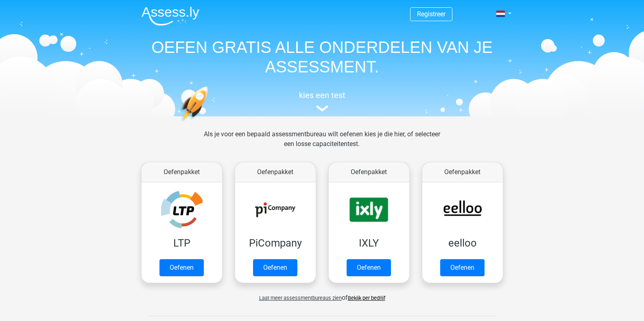 The width and height of the screenshot is (644, 321). What do you see at coordinates (322, 57) in the screenshot?
I see `h1: OEFEN GRATIS ALLE ONDERDELEN VAN JE ASSESSMENT.` at bounding box center [322, 57].